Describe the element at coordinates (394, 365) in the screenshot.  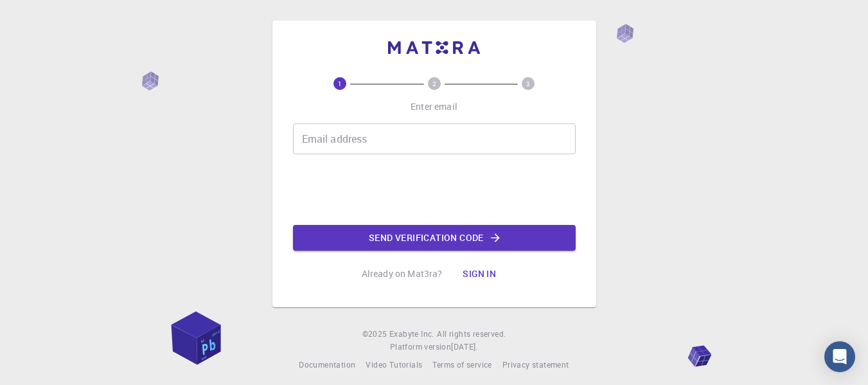
I see `span: Video Tutorials` at that location.